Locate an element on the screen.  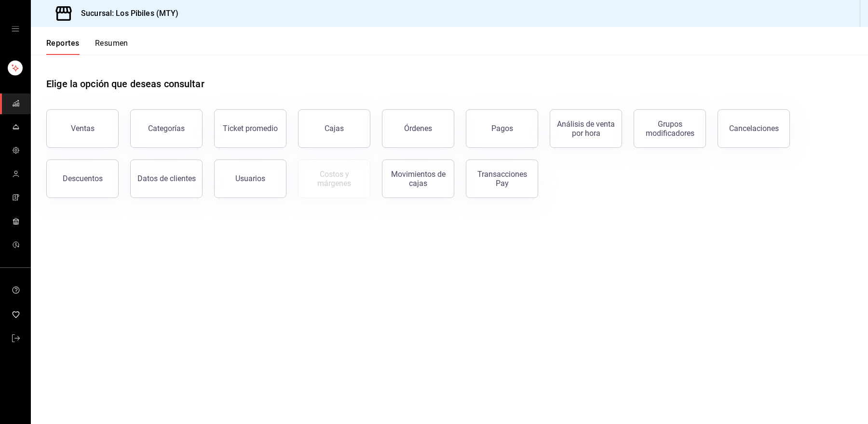
button: open drawer is located at coordinates (15, 29).